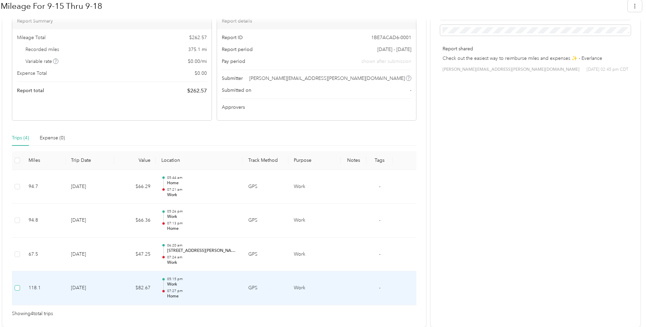 The image size is (646, 327). Describe the element at coordinates (353, 160) in the screenshot. I see `th: Notes` at that location.